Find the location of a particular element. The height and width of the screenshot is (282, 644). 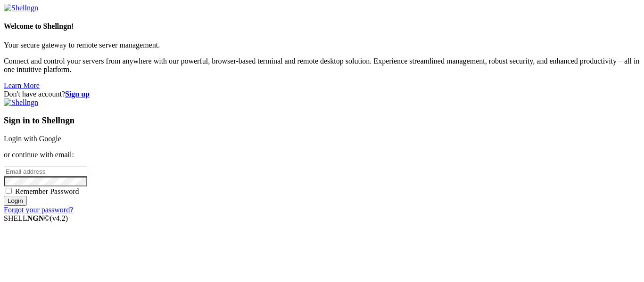

p: Your secure gateway to remote server management. is located at coordinates (322, 45).